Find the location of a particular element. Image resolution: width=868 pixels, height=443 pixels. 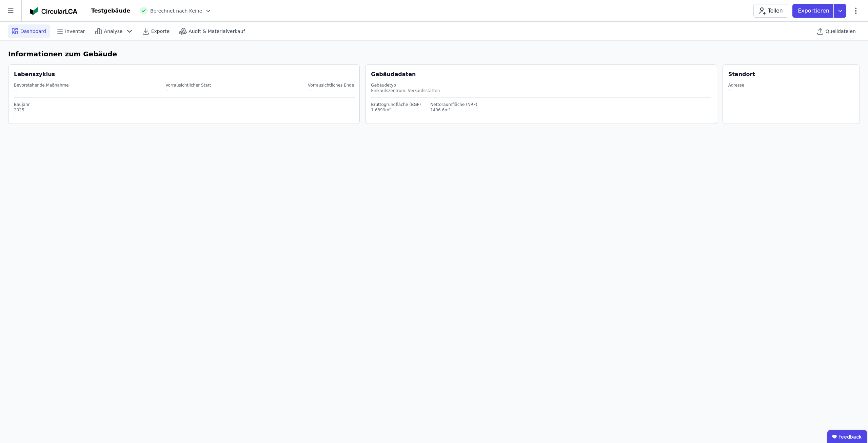

div: Testgebäude is located at coordinates (110, 11).